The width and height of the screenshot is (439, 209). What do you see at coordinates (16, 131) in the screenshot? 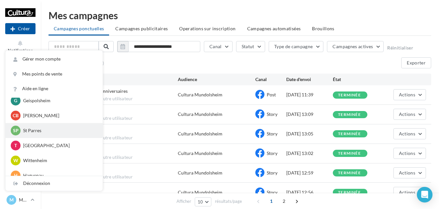
I see `span: SP` at bounding box center [16, 131].